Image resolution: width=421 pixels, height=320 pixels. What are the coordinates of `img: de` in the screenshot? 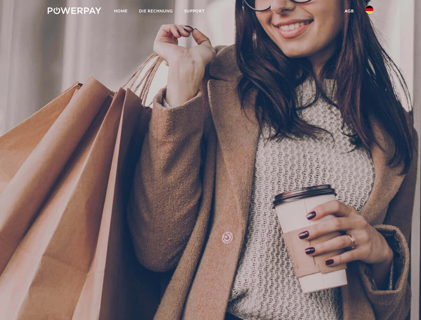 It's located at (369, 10).